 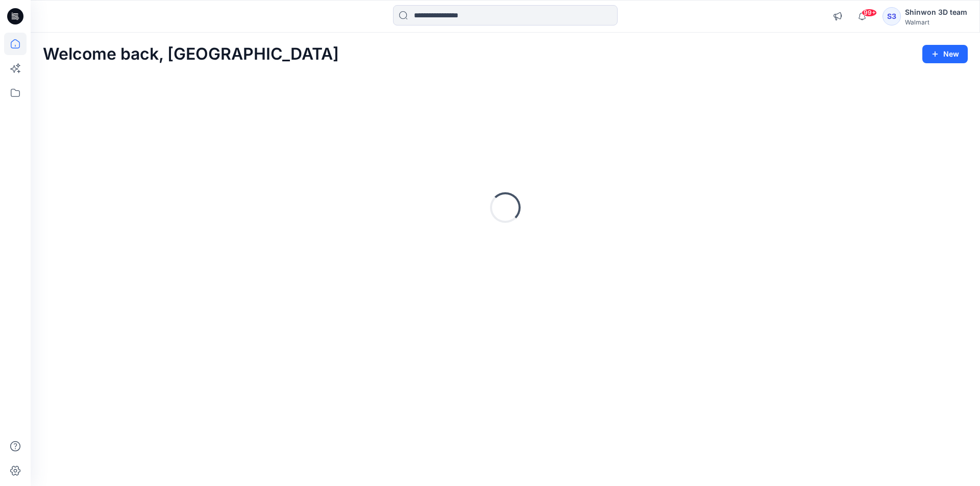 What do you see at coordinates (892, 16) in the screenshot?
I see `div: S3` at bounding box center [892, 16].